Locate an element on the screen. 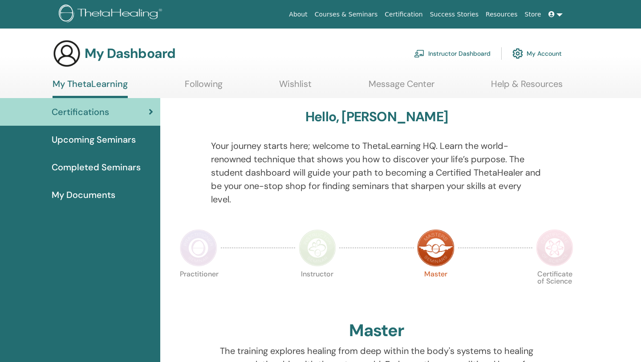 This screenshot has height=362, width=641. a: Instructor Dashboard is located at coordinates (453, 53).